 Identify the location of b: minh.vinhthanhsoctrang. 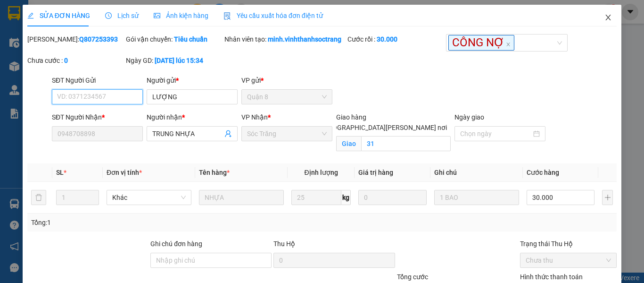
(305, 39).